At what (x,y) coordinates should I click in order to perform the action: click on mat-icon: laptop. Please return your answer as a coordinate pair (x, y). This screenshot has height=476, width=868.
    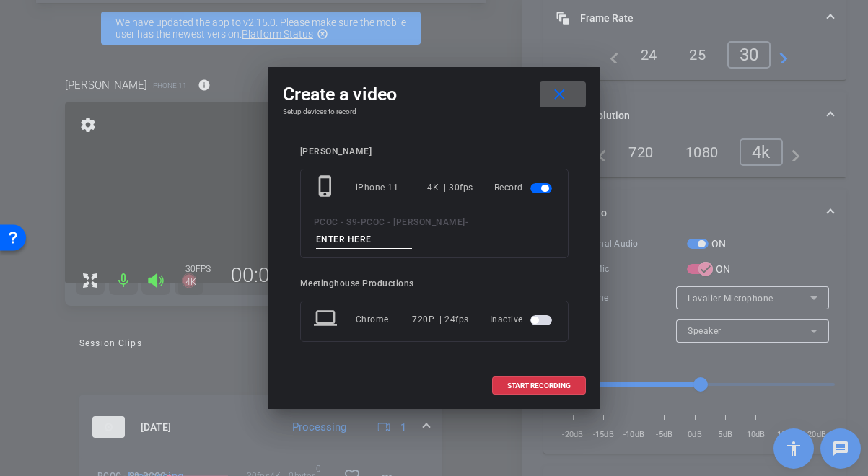
    Looking at the image, I should click on (327, 319).